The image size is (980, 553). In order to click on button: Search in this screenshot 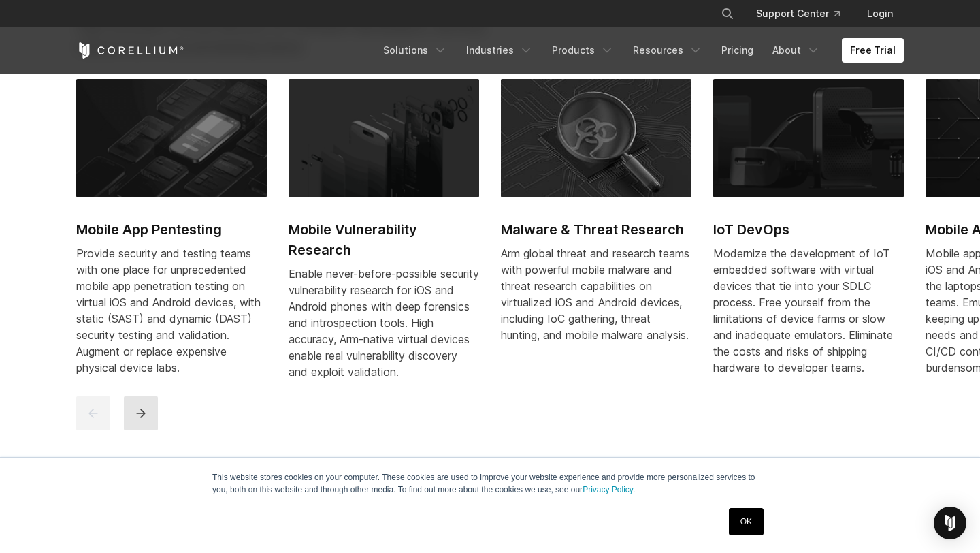, I will do `click(727, 14)`.